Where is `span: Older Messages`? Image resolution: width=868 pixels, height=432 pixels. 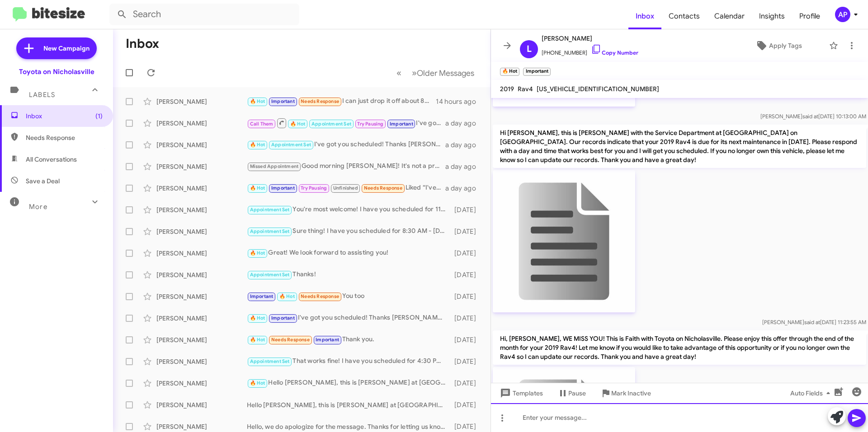
span: Older Messages is located at coordinates (446, 74).